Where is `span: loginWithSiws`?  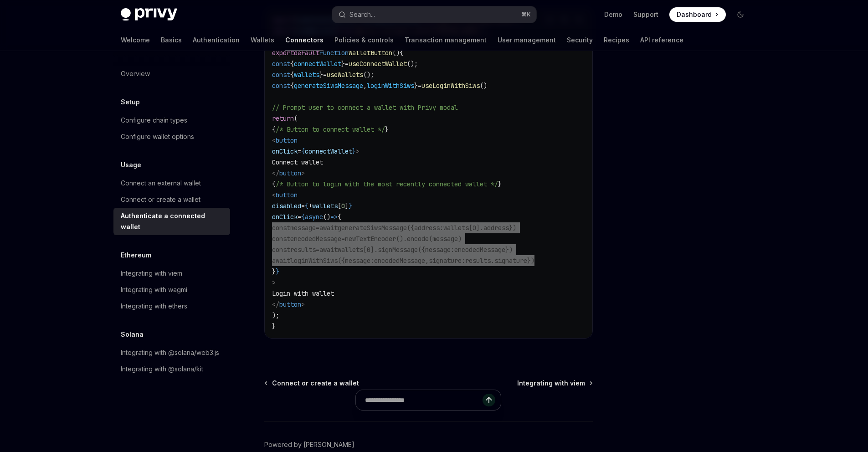 span: loginWithSiws is located at coordinates (391, 85).